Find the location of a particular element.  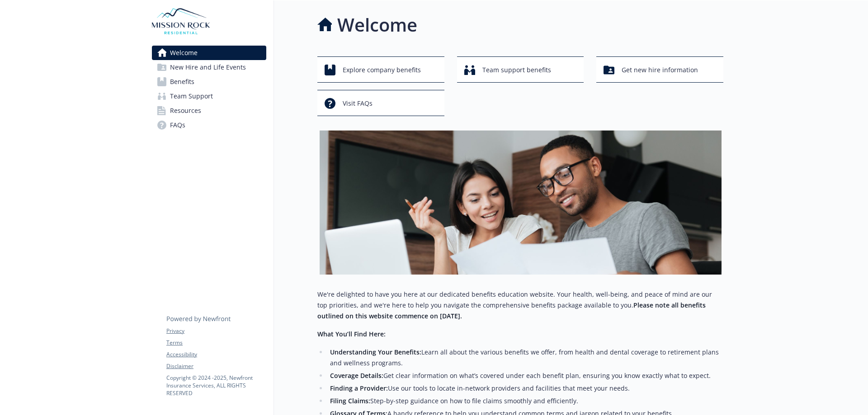

a: Disclaimer is located at coordinates (216, 367).